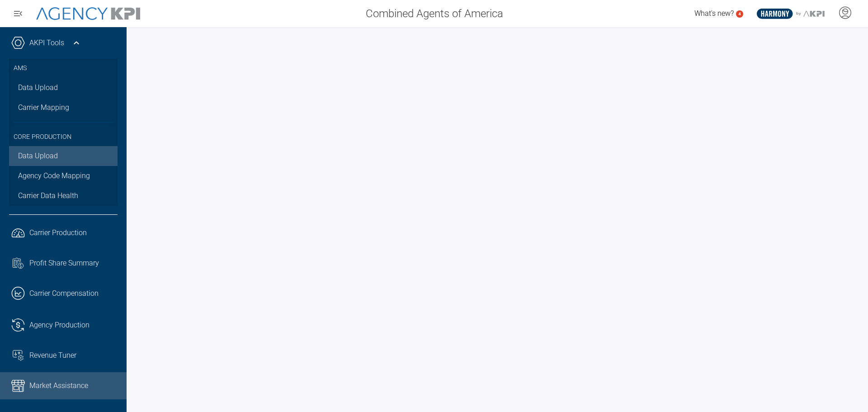 This screenshot has height=412, width=868. What do you see at coordinates (64, 196) in the screenshot?
I see `a: Carrier Data Health` at bounding box center [64, 196].